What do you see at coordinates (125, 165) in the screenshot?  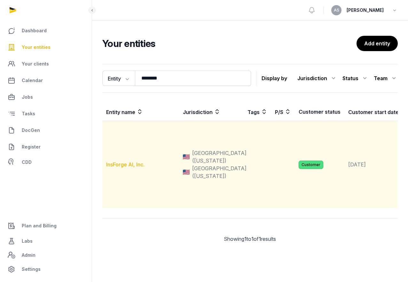 I see `a: InsForge AI, Inc.` at bounding box center [125, 165].